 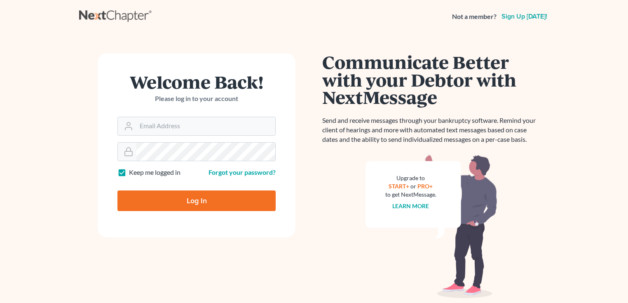 What do you see at coordinates (242, 172) in the screenshot?
I see `a: Forgot your password?` at bounding box center [242, 172].